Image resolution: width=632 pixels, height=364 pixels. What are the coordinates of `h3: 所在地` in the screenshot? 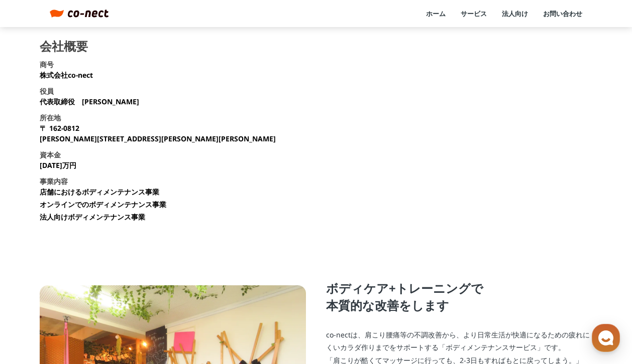 It's located at (51, 118).